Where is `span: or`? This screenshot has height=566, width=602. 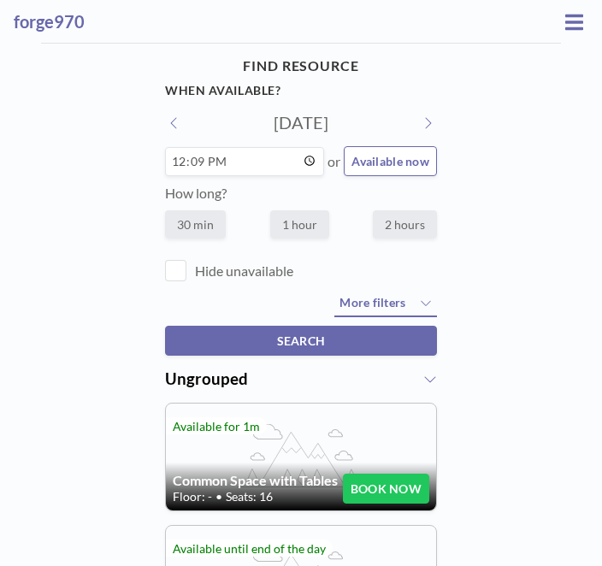
span: or is located at coordinates (333, 162).